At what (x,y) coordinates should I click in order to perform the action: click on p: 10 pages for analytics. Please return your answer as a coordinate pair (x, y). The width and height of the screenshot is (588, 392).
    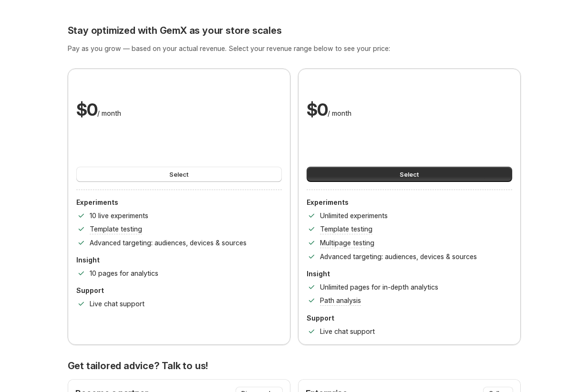
    Looking at the image, I should click on (124, 274).